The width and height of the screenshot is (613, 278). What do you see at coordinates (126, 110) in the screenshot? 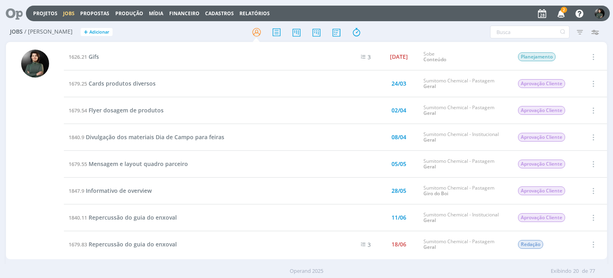
I see `span: Flyer dosagem de produtos` at bounding box center [126, 110].